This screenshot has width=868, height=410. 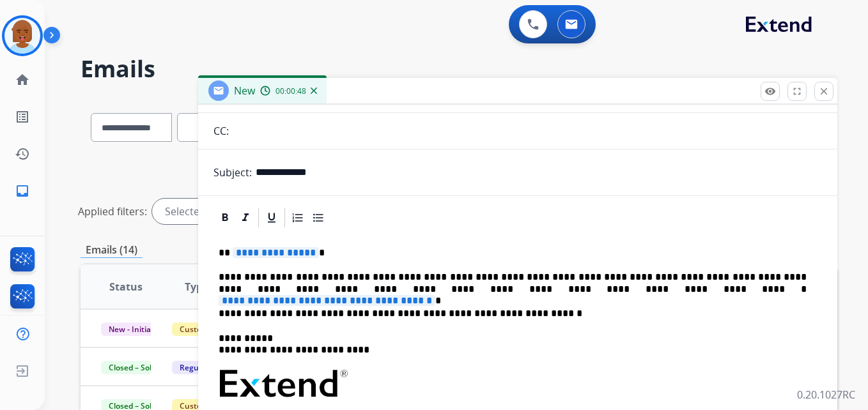 What do you see at coordinates (225, 218) in the screenshot?
I see `div: Bold` at bounding box center [225, 218].